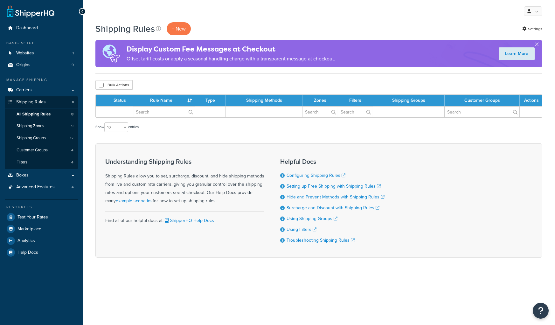 This screenshot has height=325, width=555. What do you see at coordinates (41, 28) in the screenshot?
I see `li: Dashboard` at bounding box center [41, 28].